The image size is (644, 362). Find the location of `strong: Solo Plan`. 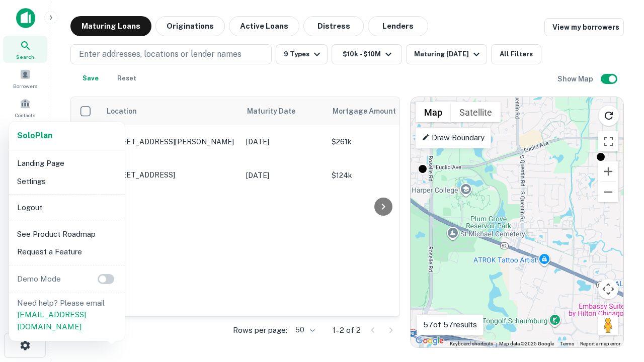

strong: Solo Plan is located at coordinates (34, 135).